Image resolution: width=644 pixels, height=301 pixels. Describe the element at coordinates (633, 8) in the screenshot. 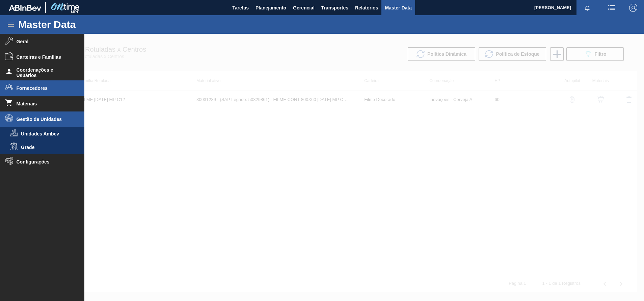

I see `img: Logout` at that location.